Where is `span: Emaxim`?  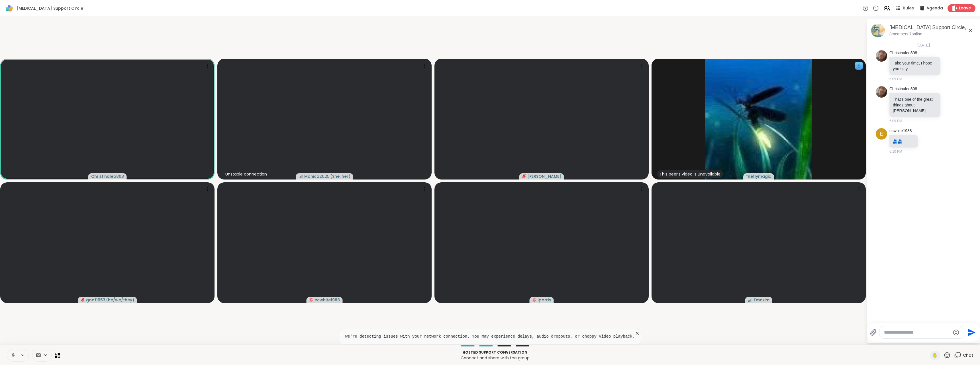 span: Emaxim is located at coordinates (762, 299).